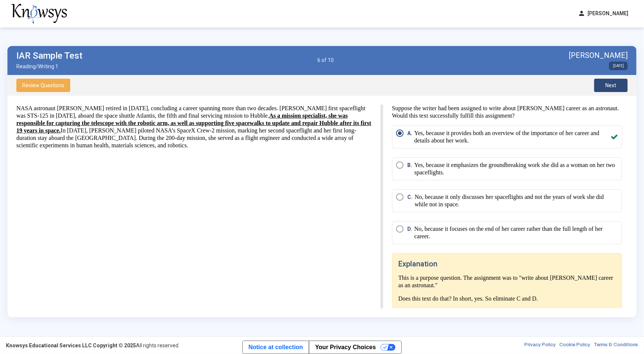 This screenshot has height=354, width=644. Describe the element at coordinates (517, 233) in the screenshot. I see `p: No, because it focuses on the end of her career rather than the full length of her career.` at that location.